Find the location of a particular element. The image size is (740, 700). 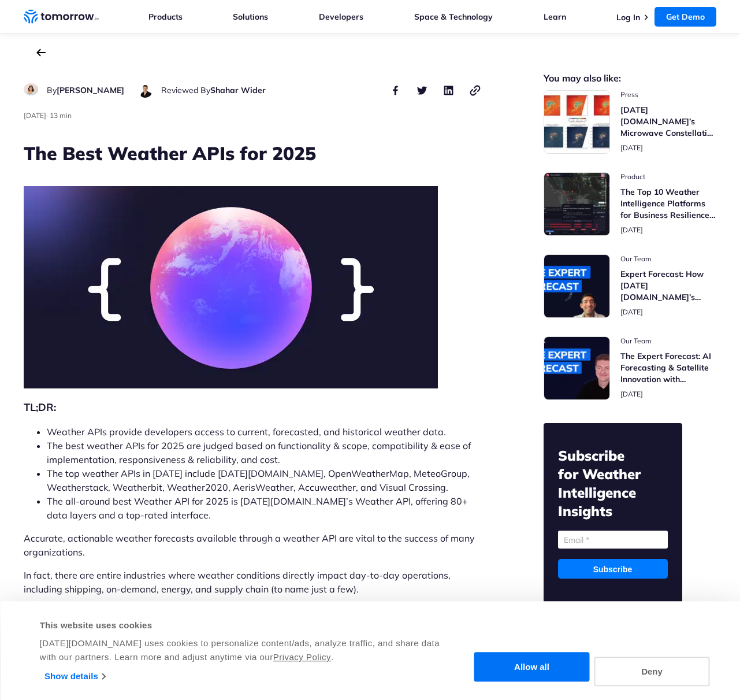

a: Get Demo is located at coordinates (685, 17).